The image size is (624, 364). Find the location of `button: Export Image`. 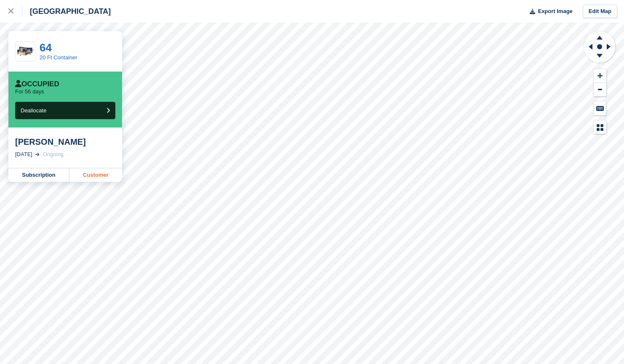

button: Export Image is located at coordinates (549, 11).